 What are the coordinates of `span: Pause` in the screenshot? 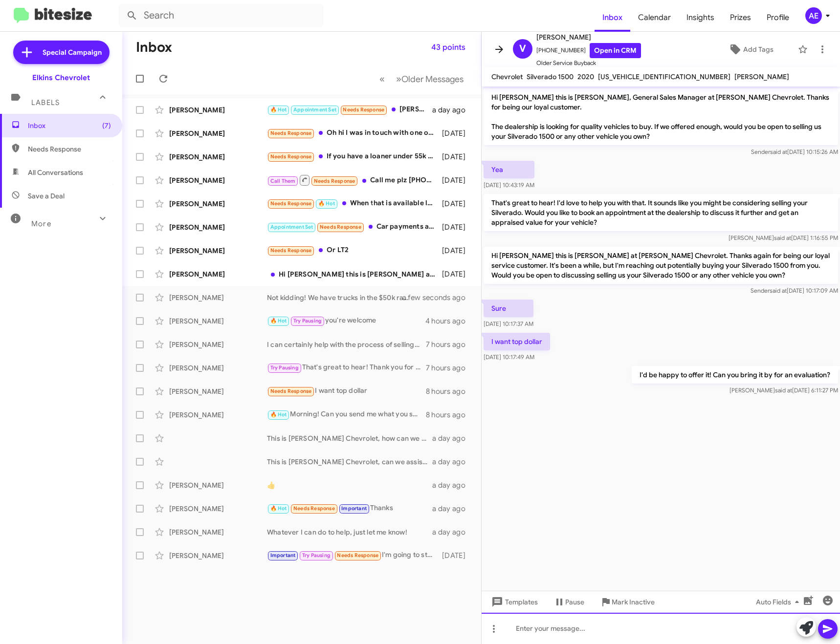 It's located at (574, 602).